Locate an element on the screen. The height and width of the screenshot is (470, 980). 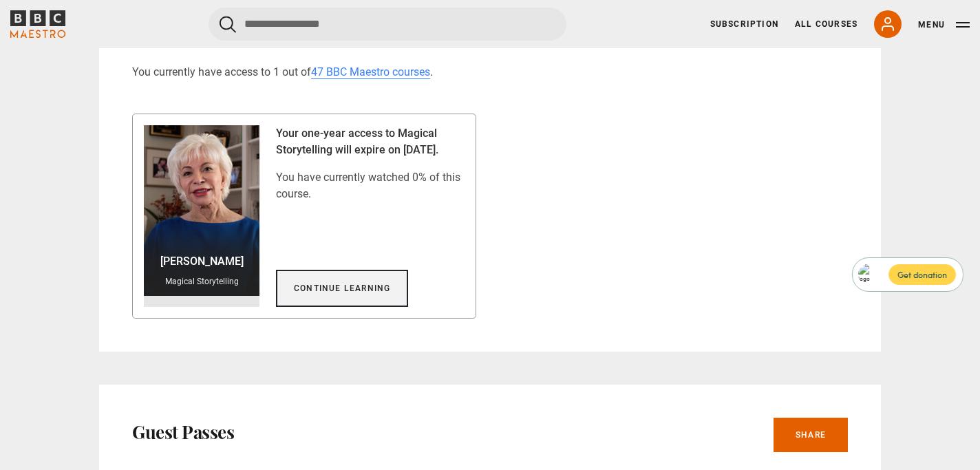
p: You have currently watched 0% of this course. is located at coordinates (371, 186).